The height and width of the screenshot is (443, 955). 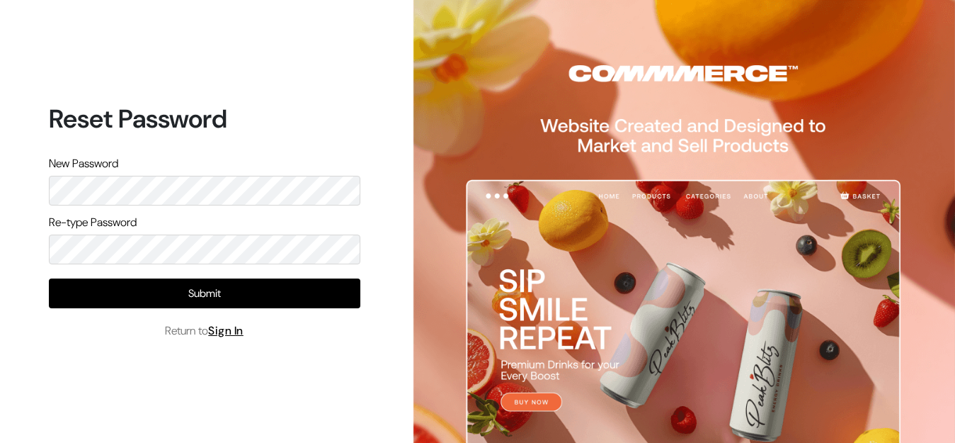 I want to click on label: Re-type Password, so click(x=93, y=222).